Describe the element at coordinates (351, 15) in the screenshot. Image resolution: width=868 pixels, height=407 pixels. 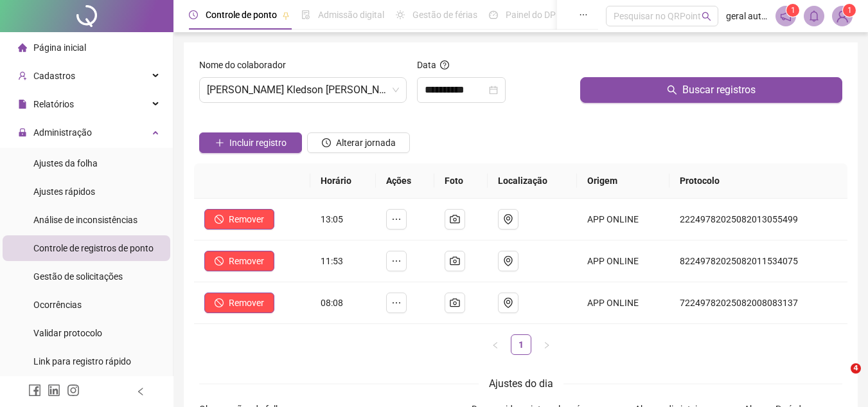
I see `span: Admissão digital` at that location.